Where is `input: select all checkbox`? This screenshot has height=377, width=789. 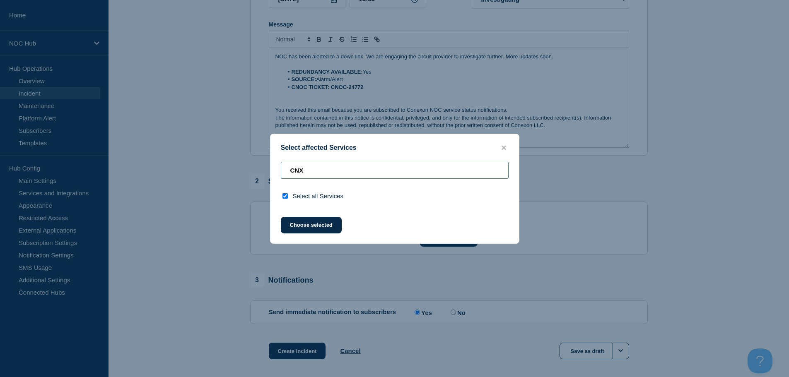 input: select all checkbox is located at coordinates (285, 196).